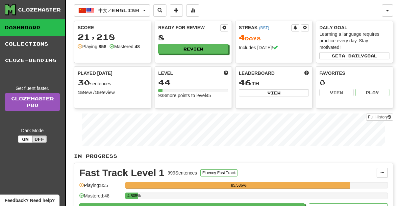  Describe the element at coordinates (274, 38) in the screenshot. I see `div: Day s` at that location.